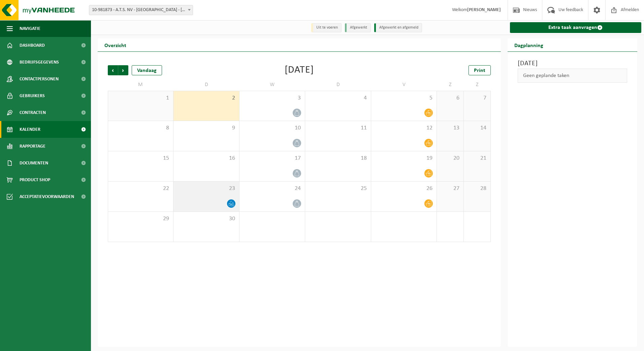  I want to click on span: 18, so click(338, 158).